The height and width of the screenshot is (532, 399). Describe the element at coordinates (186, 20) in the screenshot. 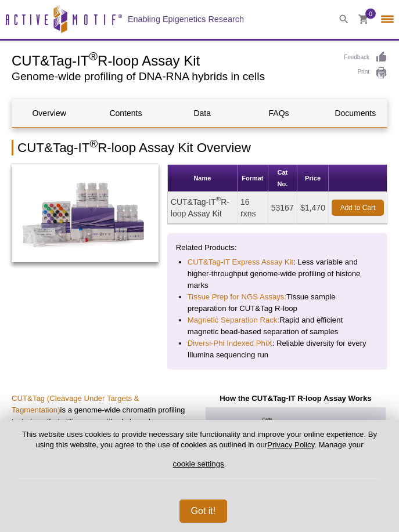

I see `h2: Enabling Epigenetics Research` at that location.